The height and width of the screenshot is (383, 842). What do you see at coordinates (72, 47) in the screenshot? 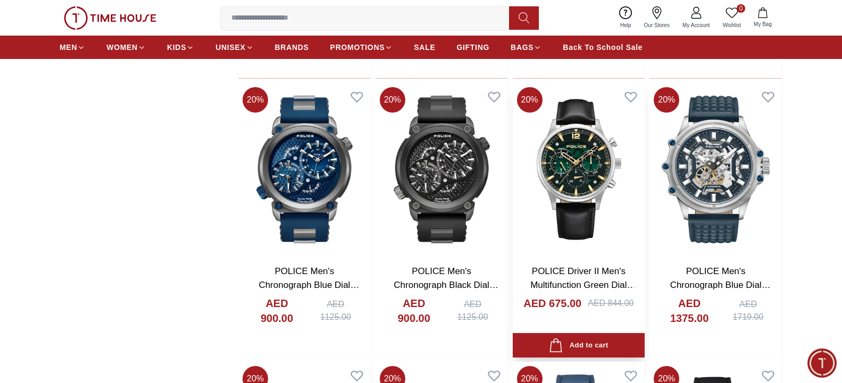
I see `a: MEN` at bounding box center [72, 47].